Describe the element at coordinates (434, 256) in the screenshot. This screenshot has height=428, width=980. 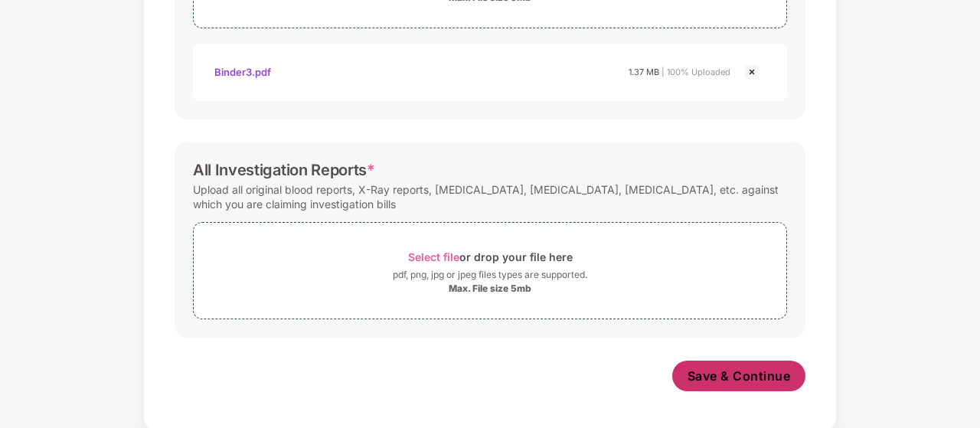
I see `span: Select file` at that location.